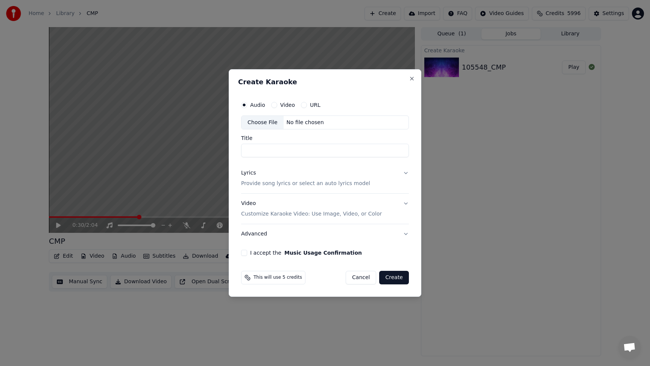 The width and height of the screenshot is (650, 366). I want to click on button: I accept the, so click(323, 253).